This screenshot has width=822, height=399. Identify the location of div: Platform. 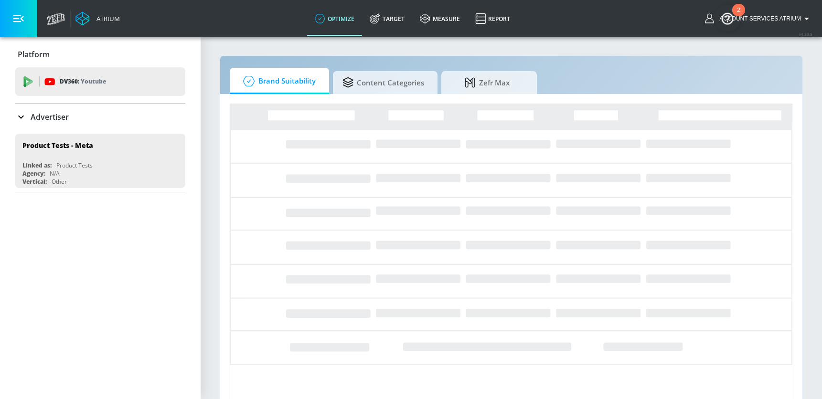
(100, 54).